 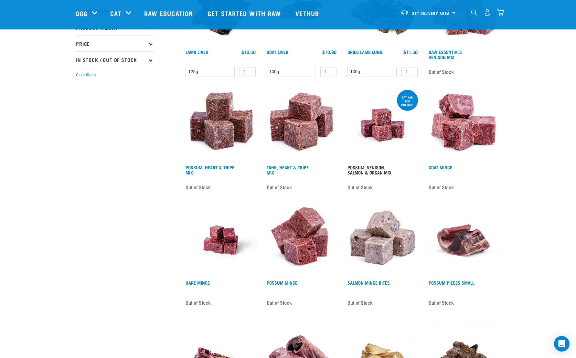 What do you see at coordinates (116, 13) in the screenshot?
I see `a: Cat` at bounding box center [116, 13].